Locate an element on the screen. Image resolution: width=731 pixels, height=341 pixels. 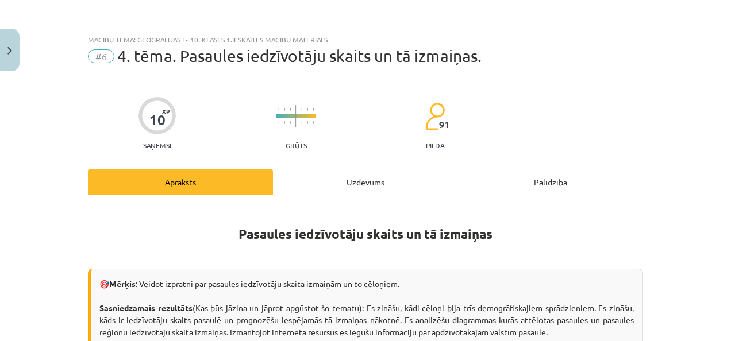
img: icon-close-lesson-0947bae3869378f0d4975bcd49f059093ad1ed9edebbc8119c70593378902aed.svg is located at coordinates (10, 51).